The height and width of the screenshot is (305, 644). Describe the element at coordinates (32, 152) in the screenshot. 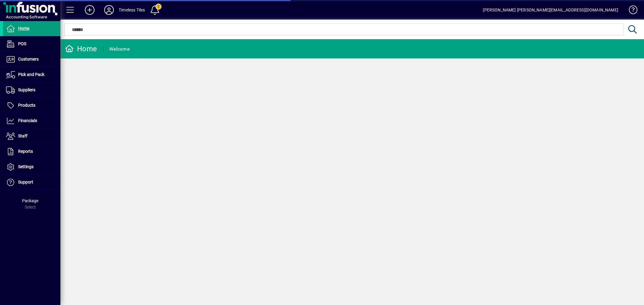

I see `a: Reports` at that location.